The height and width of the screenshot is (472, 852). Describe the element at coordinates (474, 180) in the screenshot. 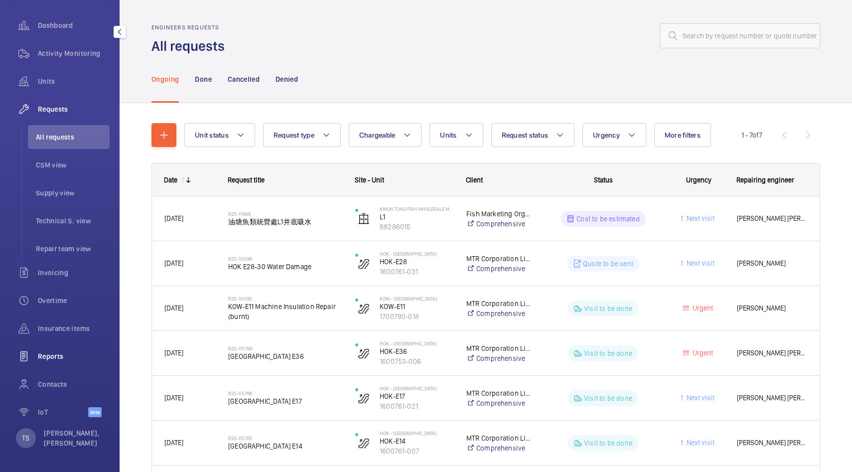

I see `span: Client` at that location.